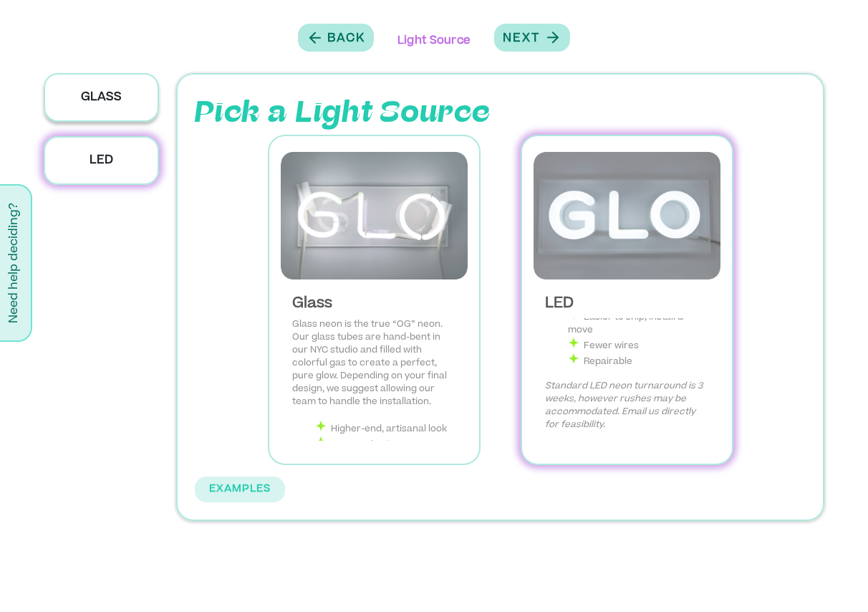 The height and width of the screenshot is (612, 868). Describe the element at coordinates (346, 39) in the screenshot. I see `p: Back` at that location.